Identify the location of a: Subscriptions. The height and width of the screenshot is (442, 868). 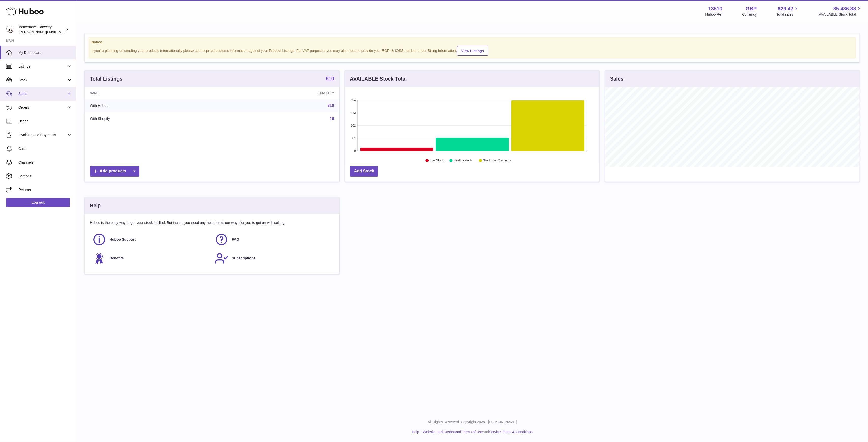
(274, 259).